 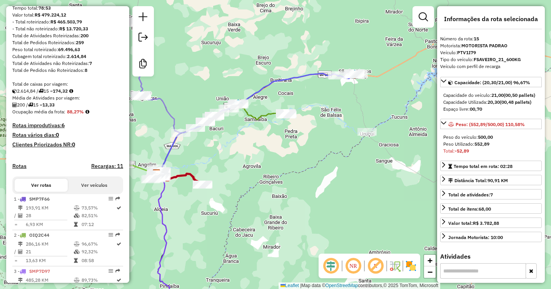 I want to click on a: Exibir filtros, so click(x=423, y=17).